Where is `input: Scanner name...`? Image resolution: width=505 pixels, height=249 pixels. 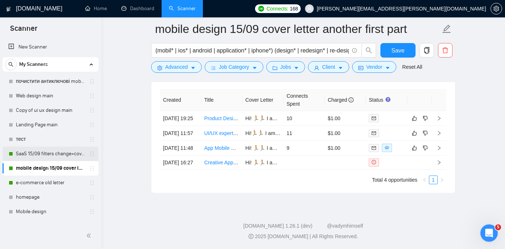
input: Scanner name... is located at coordinates (298, 29).